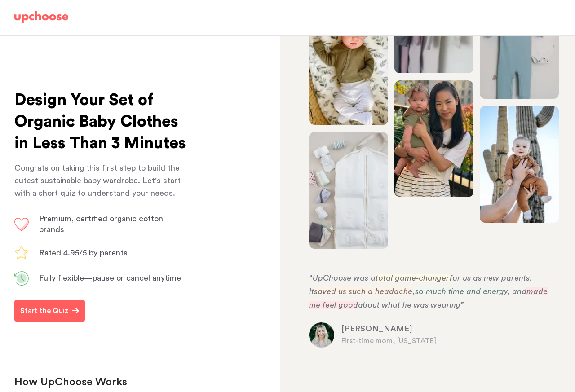  Describe the element at coordinates (343, 278) in the screenshot. I see `span: “UpChoose was a` at that location.